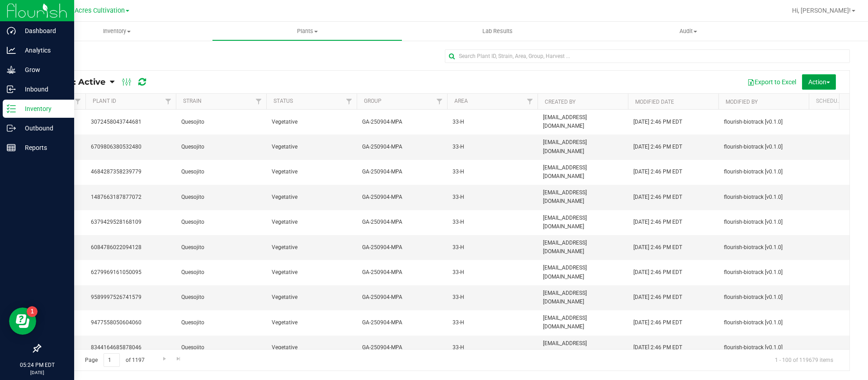 This screenshot has height=380, width=868. Describe the element at coordinates (373, 101) in the screenshot. I see `a: Group` at that location.